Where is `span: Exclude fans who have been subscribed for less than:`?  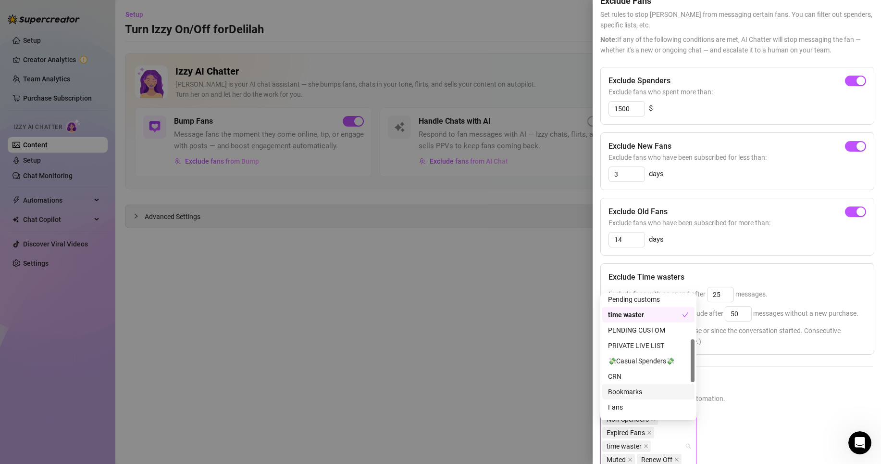 span: Exclude fans who have been subscribed for less than: is located at coordinates (738, 157).